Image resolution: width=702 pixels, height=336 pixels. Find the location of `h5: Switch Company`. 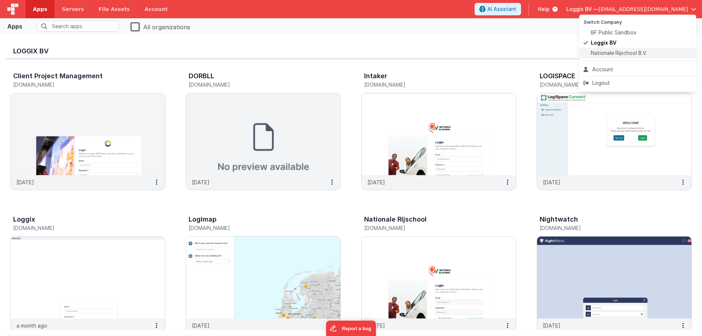

h5: Switch Company is located at coordinates (637, 22).